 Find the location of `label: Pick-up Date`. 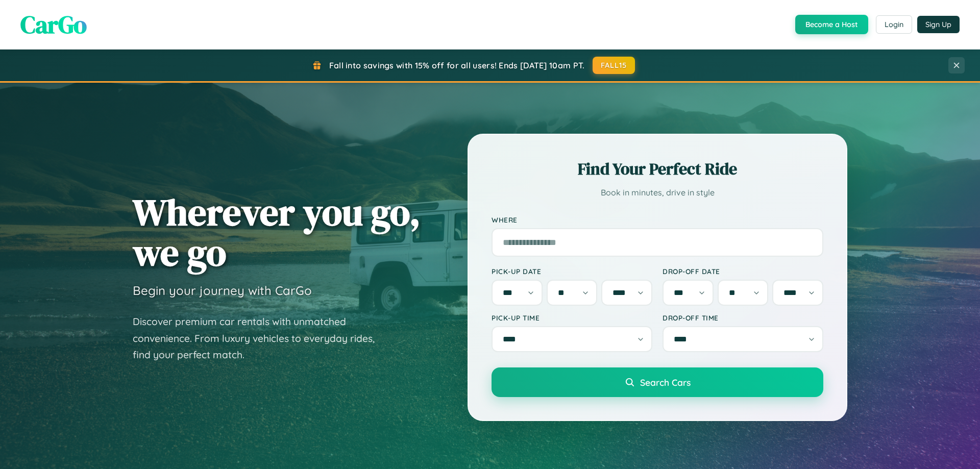

label: Pick-up Date is located at coordinates (572, 271).